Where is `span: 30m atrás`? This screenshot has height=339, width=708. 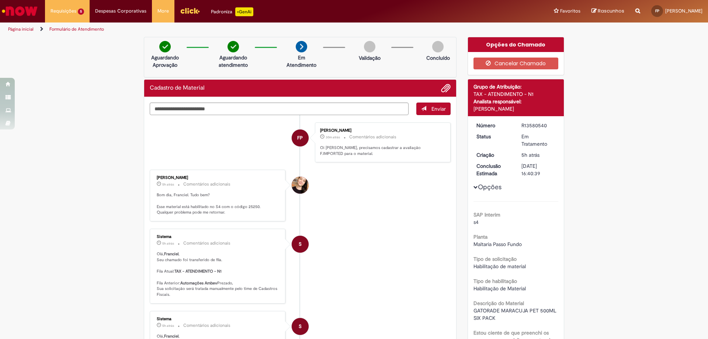
span: 30m atrás is located at coordinates (333, 137).